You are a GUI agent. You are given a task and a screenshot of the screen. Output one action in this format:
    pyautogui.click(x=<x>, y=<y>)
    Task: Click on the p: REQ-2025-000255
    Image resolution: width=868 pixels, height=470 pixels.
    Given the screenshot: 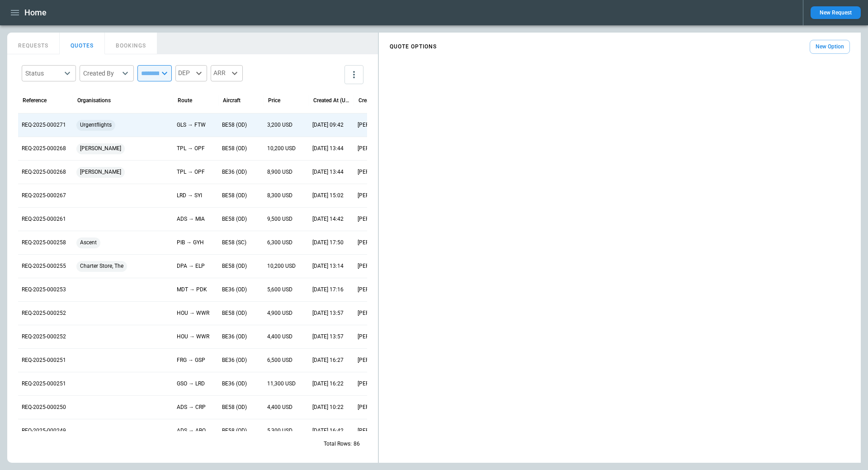 What is the action you would take?
    pyautogui.click(x=44, y=266)
    